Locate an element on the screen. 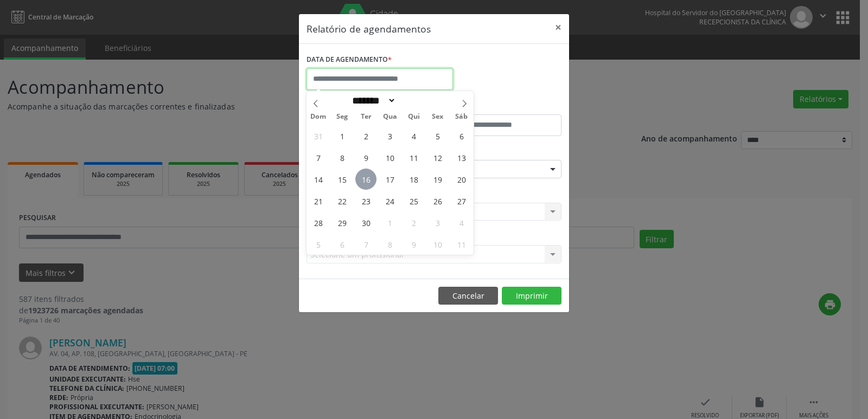  span: Setembro 26, 2025 is located at coordinates (437, 200).